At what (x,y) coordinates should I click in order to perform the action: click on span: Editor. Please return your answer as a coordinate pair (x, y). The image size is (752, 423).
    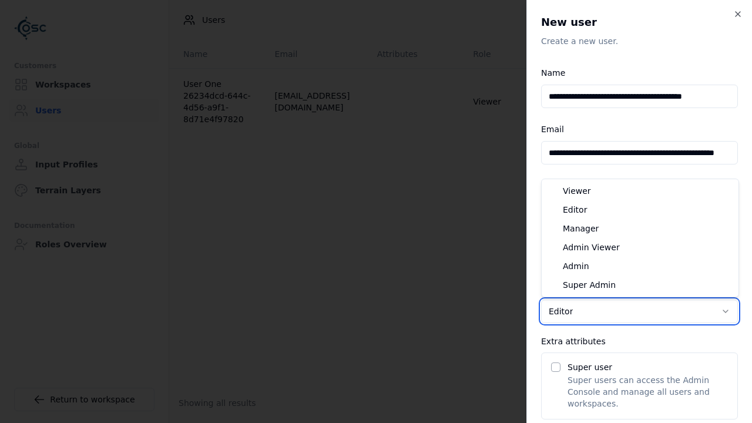
    Looking at the image, I should click on (574, 210).